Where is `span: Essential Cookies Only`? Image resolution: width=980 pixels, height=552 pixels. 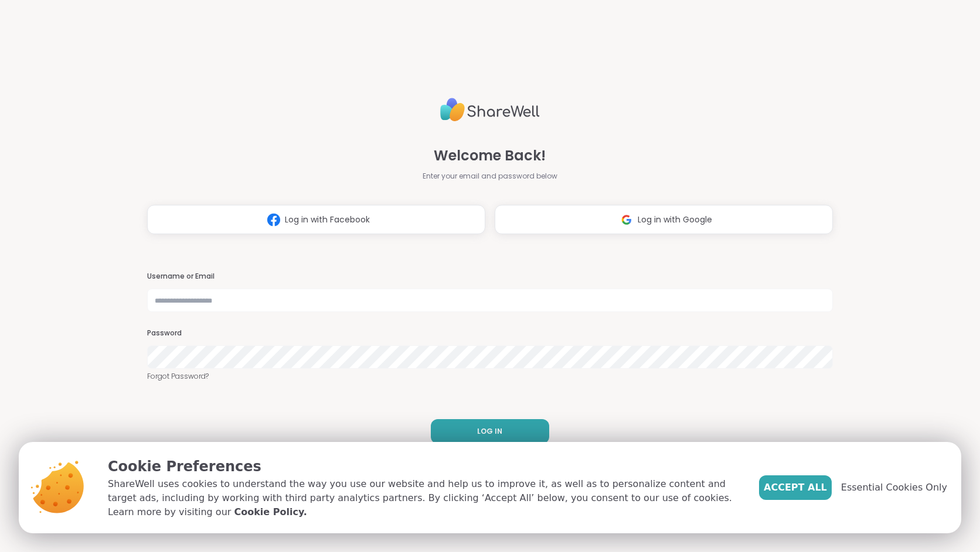
span: Essential Cookies Only is located at coordinates (894, 488).